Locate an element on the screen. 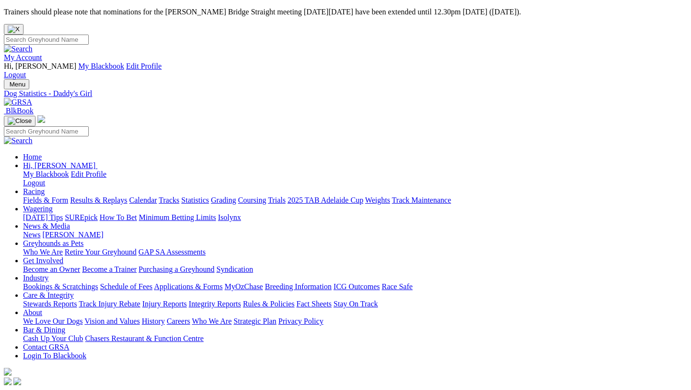 The height and width of the screenshot is (390, 691). a: Industry is located at coordinates (36, 278).